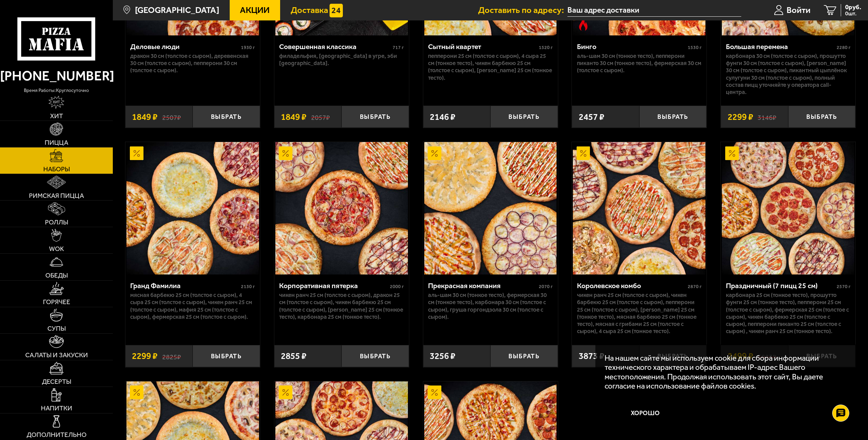  I want to click on div: Деловые люди, so click(185, 46).